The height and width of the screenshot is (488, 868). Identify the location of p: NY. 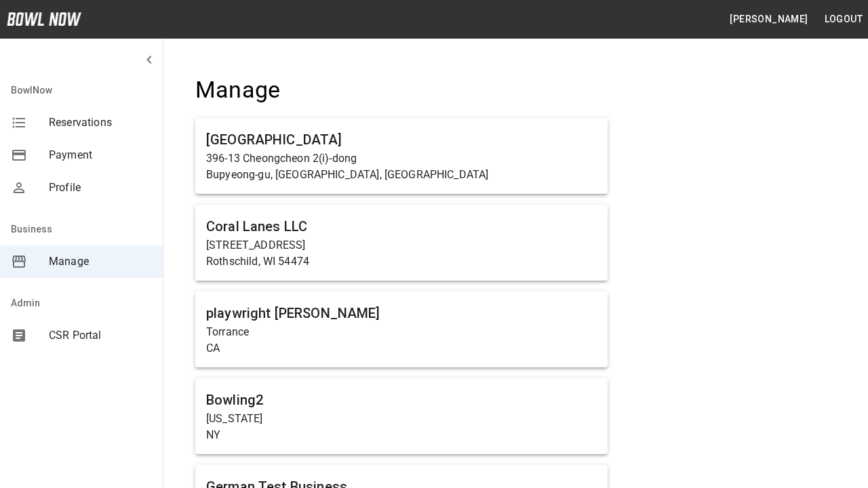
(401, 435).